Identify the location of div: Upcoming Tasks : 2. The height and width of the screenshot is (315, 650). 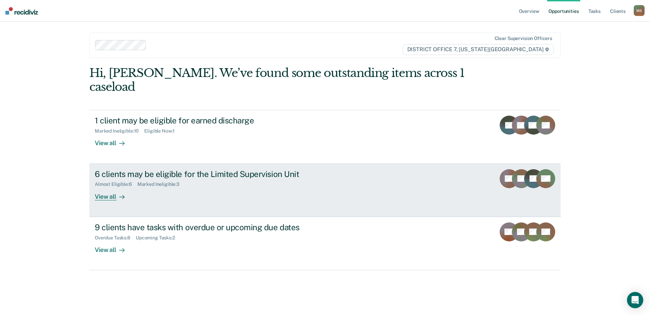
(158, 237).